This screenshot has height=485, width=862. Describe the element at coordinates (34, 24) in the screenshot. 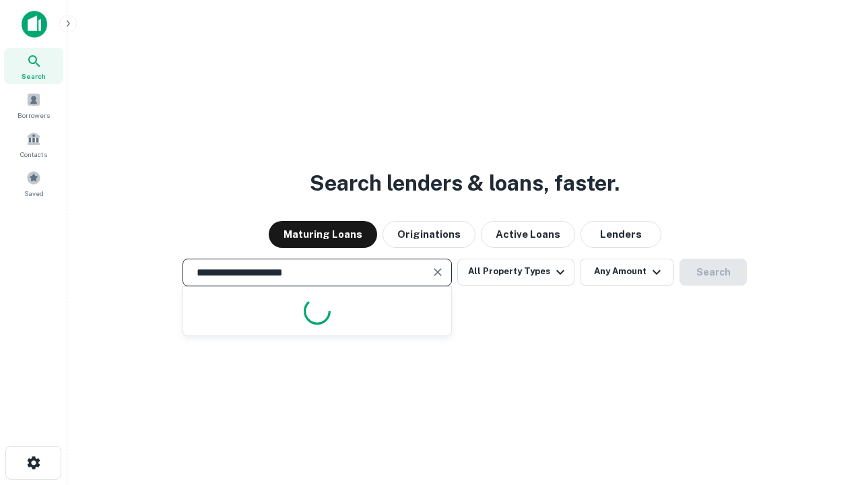

I see `img: capitalize-icon.png` at that location.